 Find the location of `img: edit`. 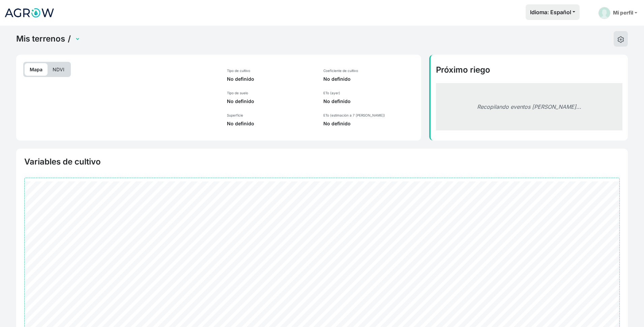

img: edit is located at coordinates (620, 40).